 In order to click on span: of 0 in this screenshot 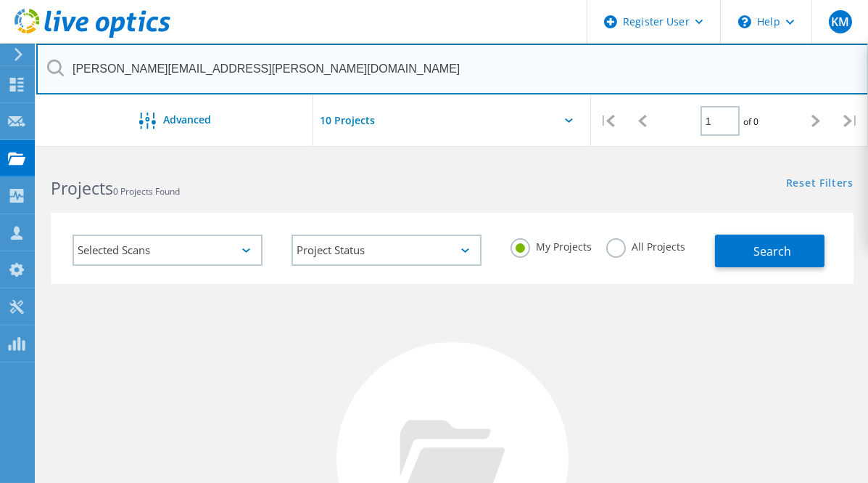, I will do `click(751, 121)`.